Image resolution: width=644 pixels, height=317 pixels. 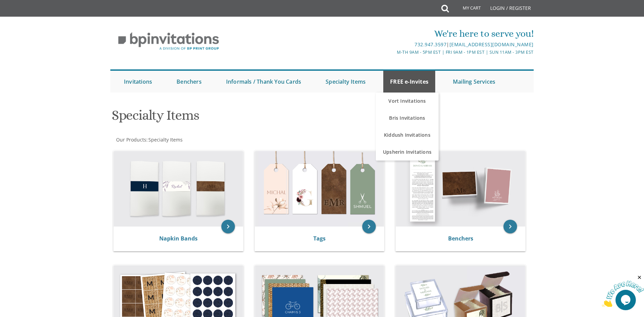 What do you see at coordinates (393, 52) in the screenshot?
I see `div: M-Th 9am - 5pm EST | Fri 9am - 1pm EST | Sun 11am - 3pm EST` at bounding box center [393, 52].